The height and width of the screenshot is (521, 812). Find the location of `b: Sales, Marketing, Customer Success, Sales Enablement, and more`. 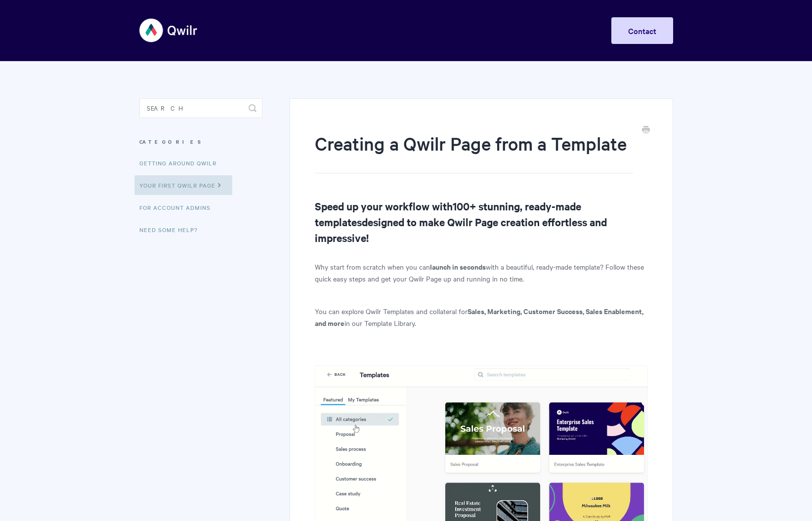

b: Sales, Marketing, Customer Success, Sales Enablement, and more is located at coordinates (479, 317).